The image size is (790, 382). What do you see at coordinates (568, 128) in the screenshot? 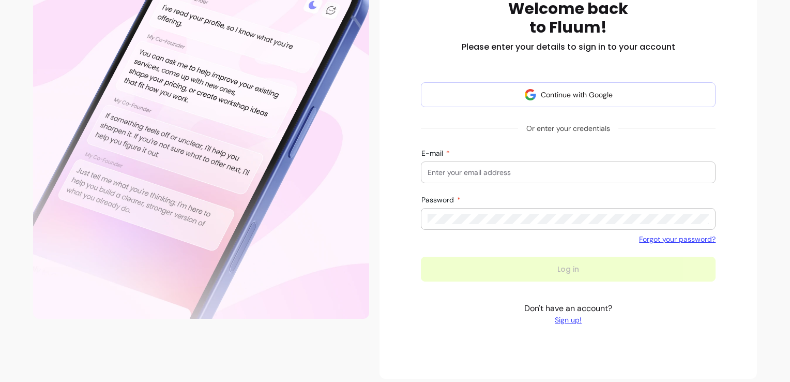
I see `span: Or enter your credentials` at bounding box center [568, 128].